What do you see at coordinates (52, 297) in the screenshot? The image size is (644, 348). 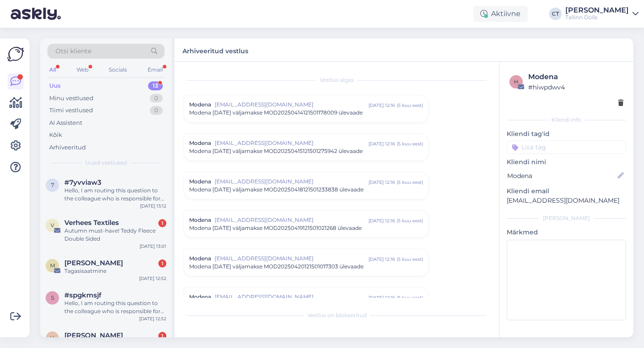 I see `span: s` at bounding box center [52, 297].